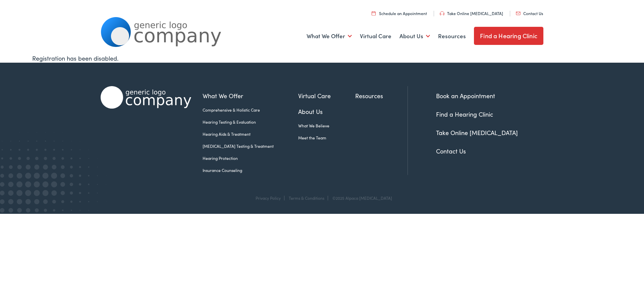 This screenshot has width=644, height=308. Describe the element at coordinates (466, 95) in the screenshot. I see `a: Book an Appointment` at that location.